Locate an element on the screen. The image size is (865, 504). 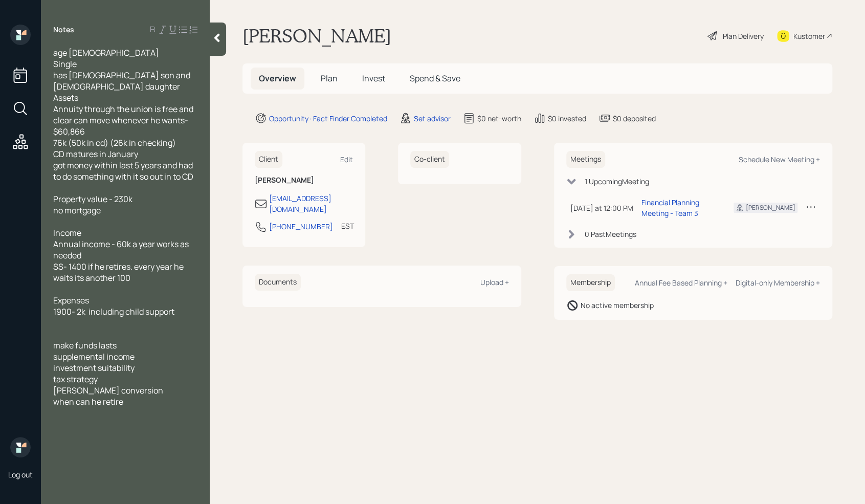
div: Kustomer is located at coordinates (809, 36).